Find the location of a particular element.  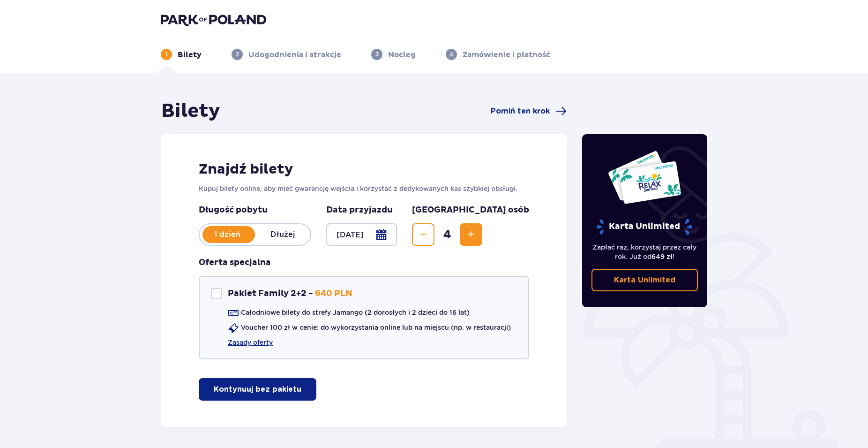

button: Decrease is located at coordinates (423, 234).